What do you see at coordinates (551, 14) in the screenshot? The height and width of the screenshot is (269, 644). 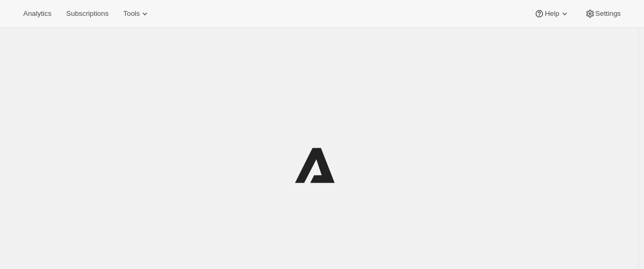 I see `button: Help` at bounding box center [551, 14].